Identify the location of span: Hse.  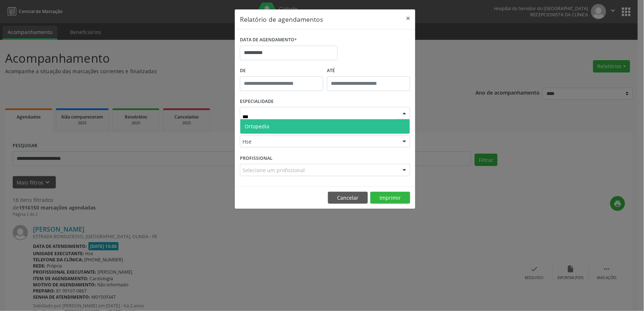
(319, 142).